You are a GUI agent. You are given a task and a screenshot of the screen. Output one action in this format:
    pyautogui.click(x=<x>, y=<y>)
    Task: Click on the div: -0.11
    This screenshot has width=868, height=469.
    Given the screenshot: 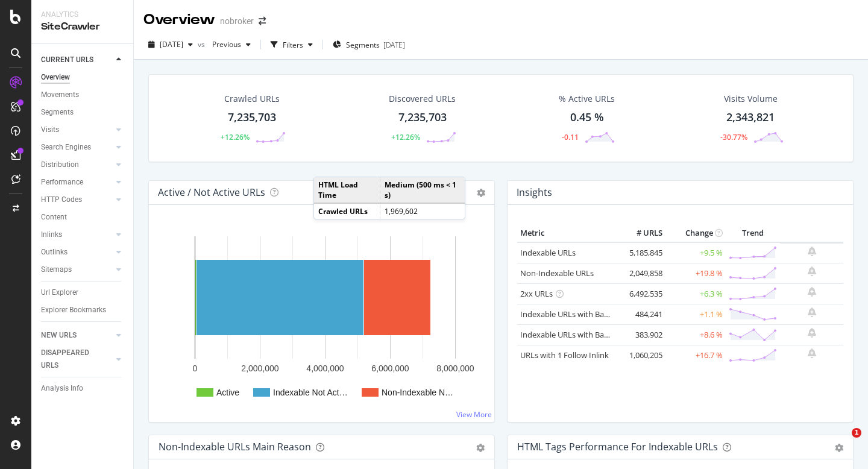 What is the action you would take?
    pyautogui.click(x=570, y=137)
    